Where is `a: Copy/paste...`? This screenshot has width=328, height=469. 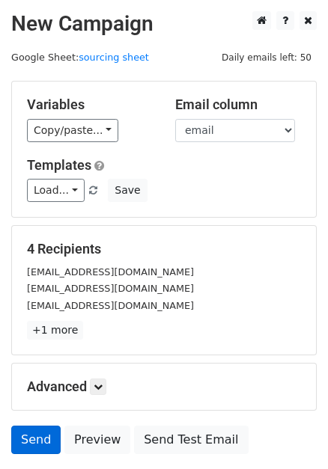
a: Copy/paste... is located at coordinates (73, 130).